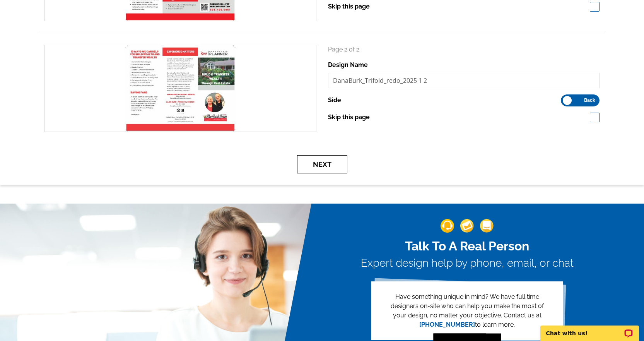 This screenshot has width=644, height=341. I want to click on img: support-img-2.png, so click(467, 226).